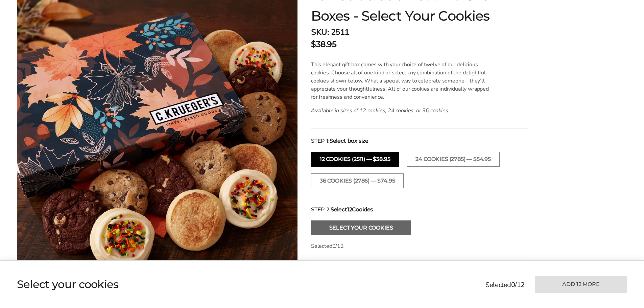  What do you see at coordinates (357, 181) in the screenshot?
I see `button: 36 COOKIES (2786) — $74.95` at bounding box center [357, 181].